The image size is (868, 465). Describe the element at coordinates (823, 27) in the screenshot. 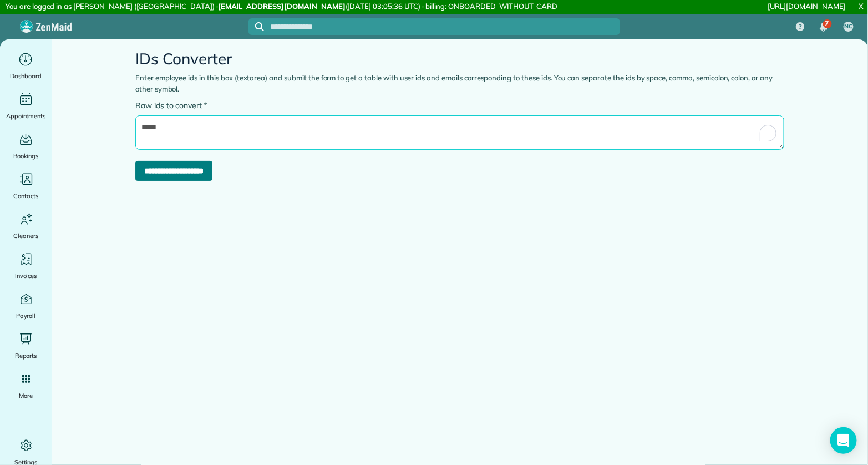

I see `div: 7 unread notifications` at that location.